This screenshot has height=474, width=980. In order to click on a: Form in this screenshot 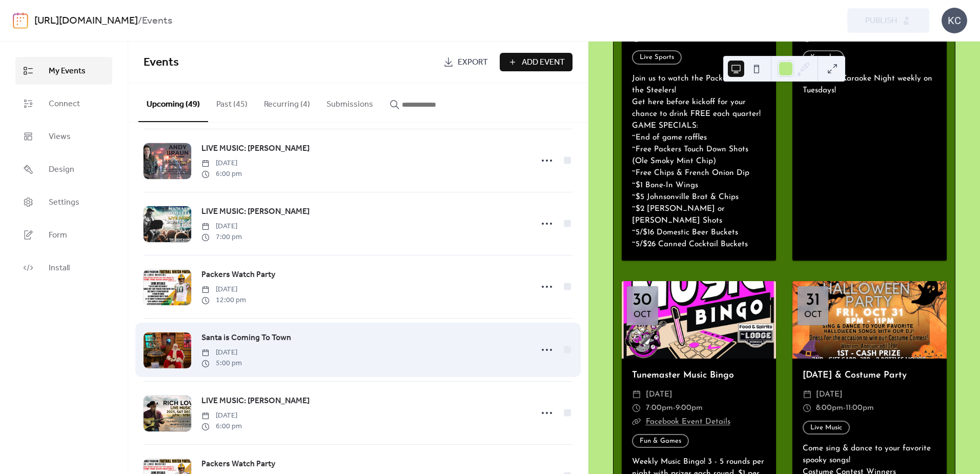, I will do `click(64, 235)`.